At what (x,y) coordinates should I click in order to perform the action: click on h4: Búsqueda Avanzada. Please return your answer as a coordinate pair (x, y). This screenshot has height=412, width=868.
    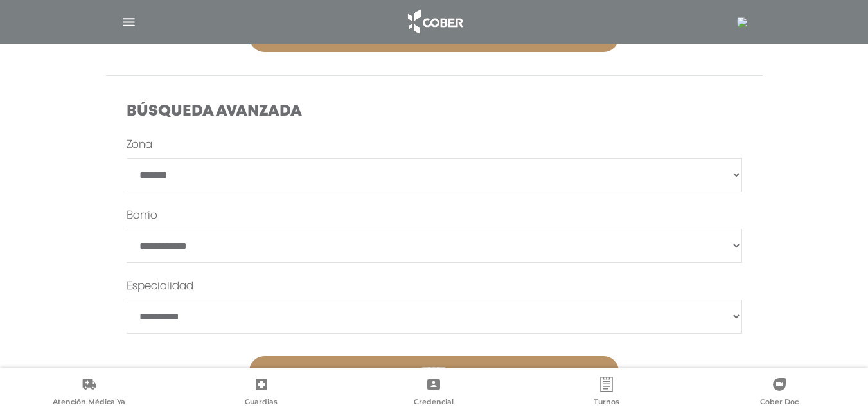
    Looking at the image, I should click on (434, 112).